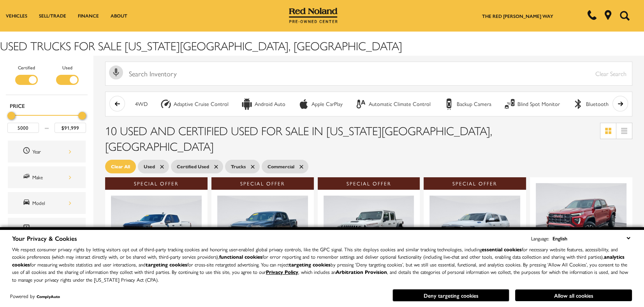 The image size is (644, 307). I want to click on div: MakeMake, so click(46, 177).